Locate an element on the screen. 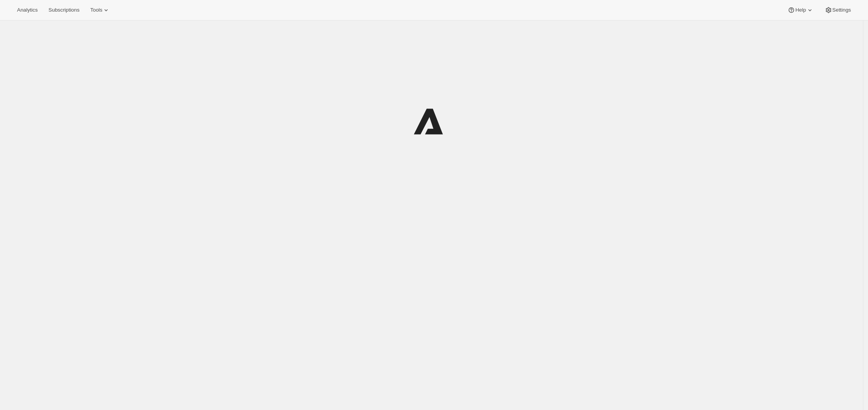  span: Help is located at coordinates (800, 10).